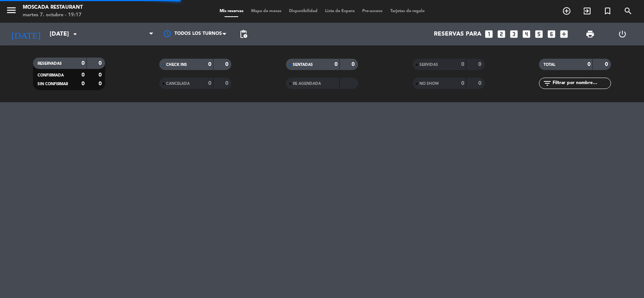  I want to click on span: print, so click(590, 34).